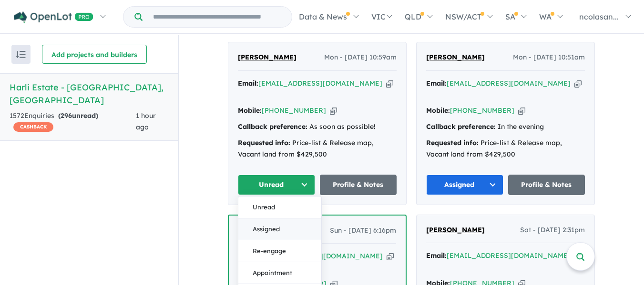 Image resolution: width=644 pixels, height=285 pixels. I want to click on button: Add projects and builders, so click(95, 54).